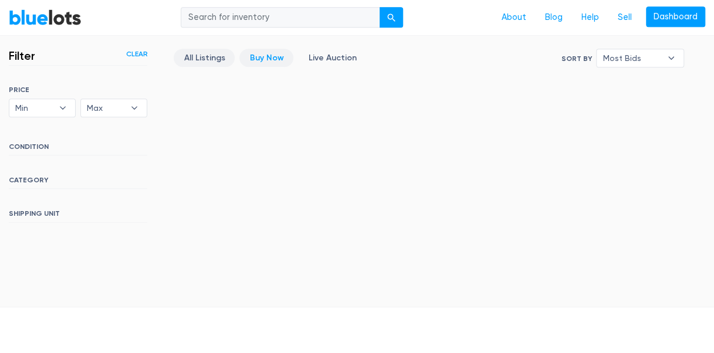 This screenshot has width=714, height=353. Describe the element at coordinates (332, 58) in the screenshot. I see `a: Live Auction` at that location.